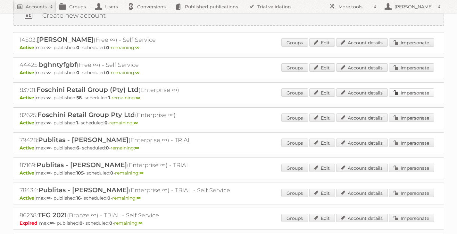 Image resolution: width=457 pixels, height=234 pixels. I want to click on h2: 82625: (Enterprise ∞), so click(132, 115).